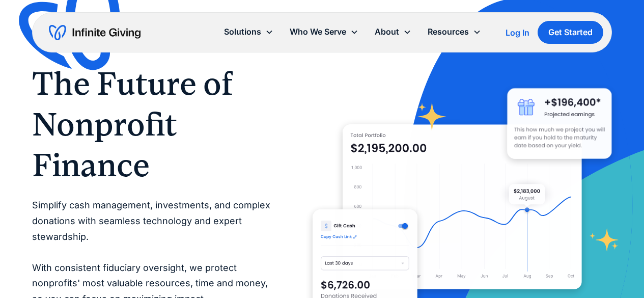 This screenshot has height=298, width=644. What do you see at coordinates (604, 240) in the screenshot?
I see `img: fundraising star` at bounding box center [604, 240].